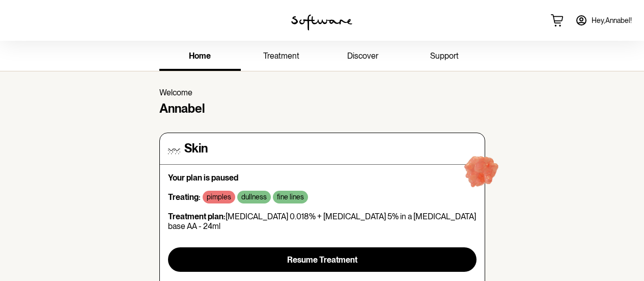 The width and height of the screenshot is (644, 281). What do you see at coordinates (290, 197) in the screenshot?
I see `p: fine lines` at bounding box center [290, 197].